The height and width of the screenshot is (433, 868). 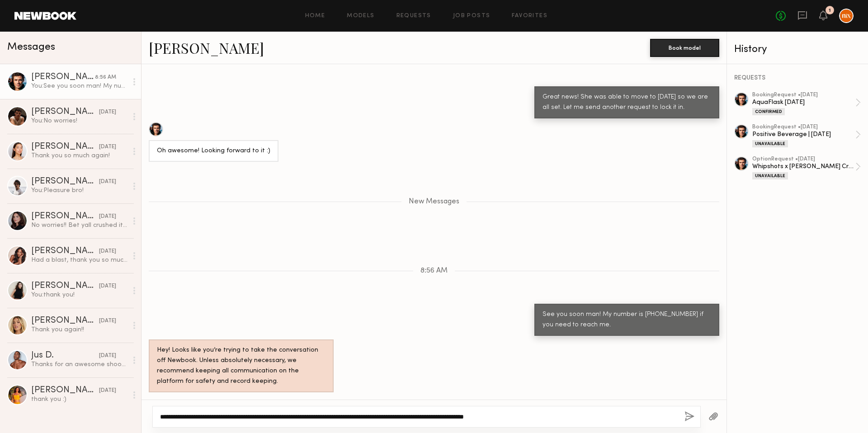 What do you see at coordinates (414, 16) in the screenshot?
I see `a: Requests` at bounding box center [414, 16].